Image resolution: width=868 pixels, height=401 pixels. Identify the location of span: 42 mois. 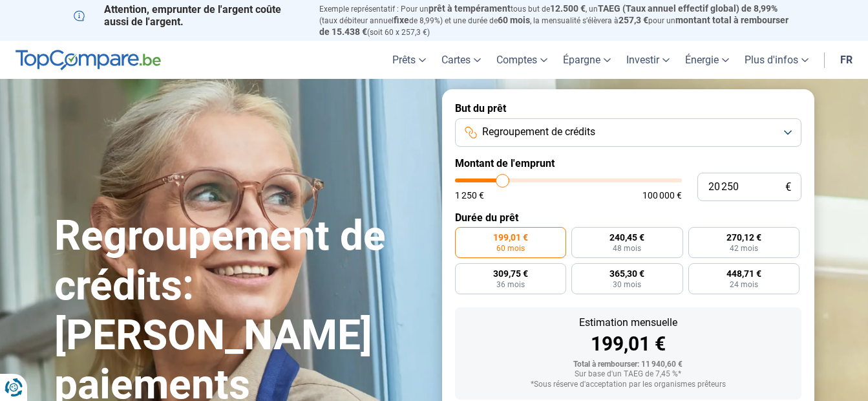
(744, 248).